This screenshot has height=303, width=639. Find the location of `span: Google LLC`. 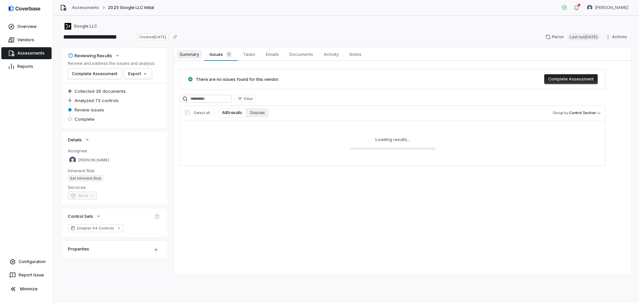

span: Google LLC is located at coordinates (86, 26).